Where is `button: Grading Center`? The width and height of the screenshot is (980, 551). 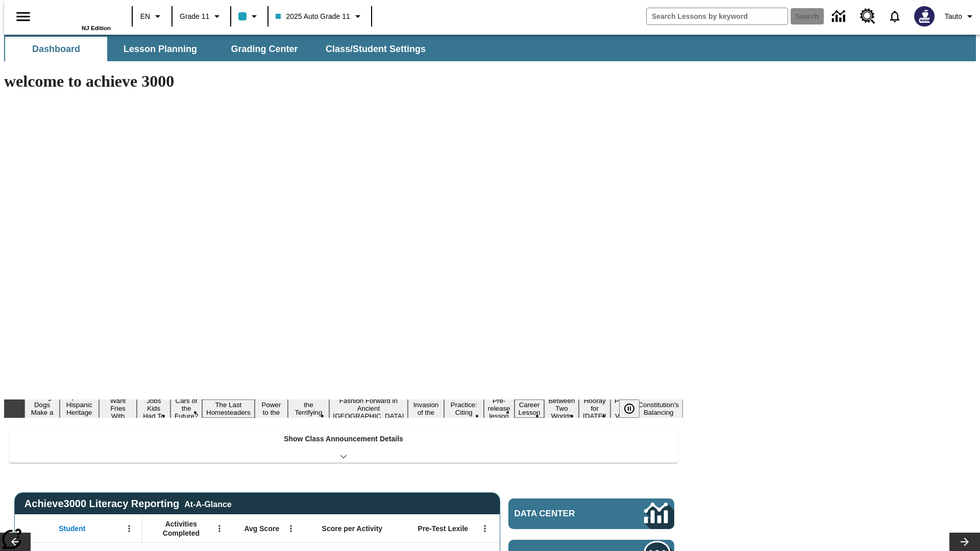 button: Grading Center is located at coordinates (265, 49).